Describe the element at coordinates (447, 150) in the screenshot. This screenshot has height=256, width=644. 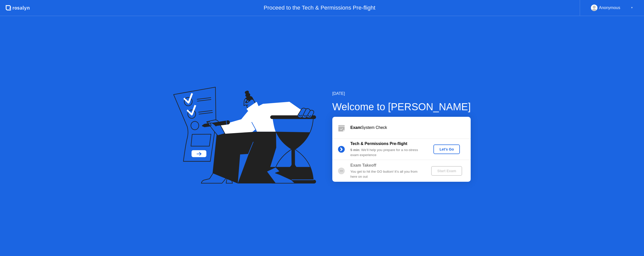
I see `div: Let's Go` at that location.